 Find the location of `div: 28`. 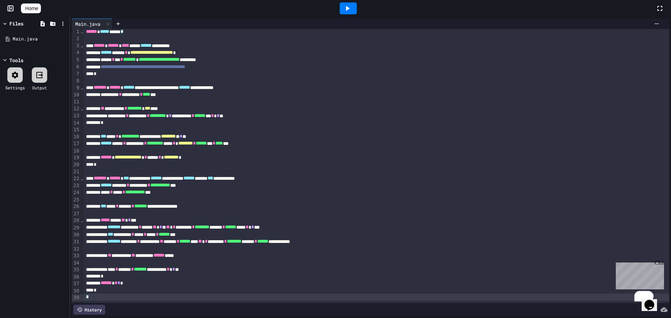

div: 28 is located at coordinates (76, 221).